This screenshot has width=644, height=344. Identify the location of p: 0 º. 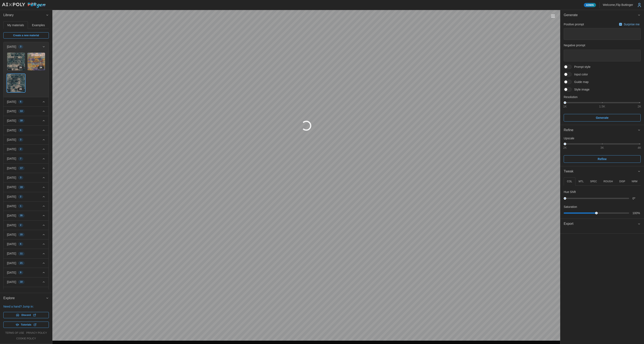
(637, 198).